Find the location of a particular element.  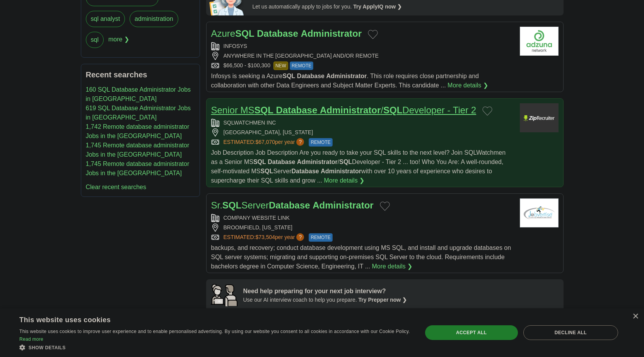

div: Close is located at coordinates (635, 316).